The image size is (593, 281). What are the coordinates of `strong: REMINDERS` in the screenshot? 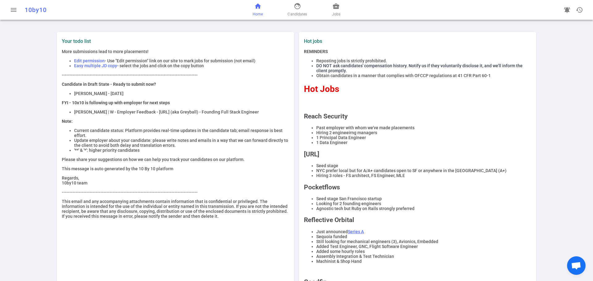 It's located at (316, 52).